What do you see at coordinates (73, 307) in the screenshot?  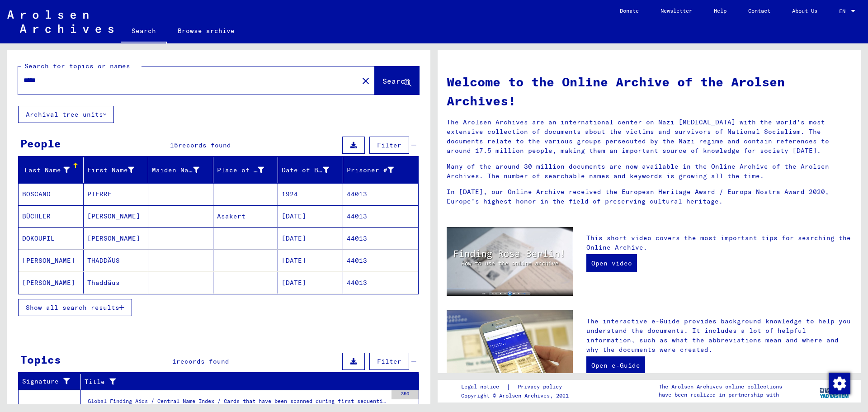 I see `span: Show all search results` at bounding box center [73, 307].